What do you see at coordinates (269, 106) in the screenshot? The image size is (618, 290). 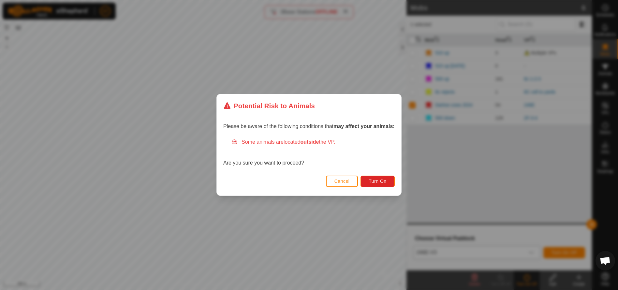 I see `div: Potential Risk to Animals` at bounding box center [269, 106].